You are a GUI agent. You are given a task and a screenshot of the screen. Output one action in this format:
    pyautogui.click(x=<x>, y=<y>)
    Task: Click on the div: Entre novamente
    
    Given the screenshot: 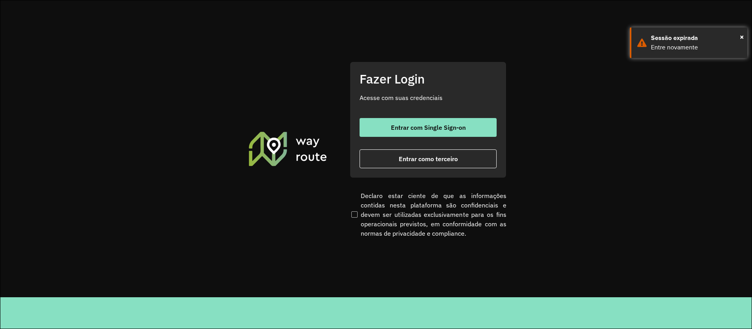 What is the action you would take?
    pyautogui.click(x=696, y=47)
    